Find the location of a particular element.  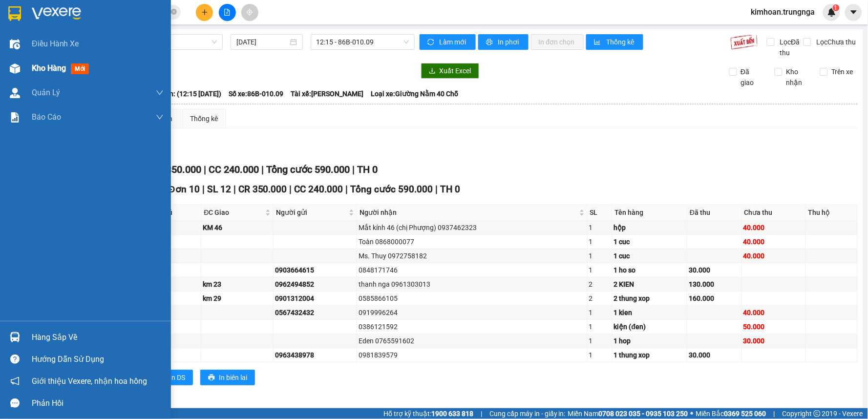

div: KM 46 is located at coordinates (237, 227).